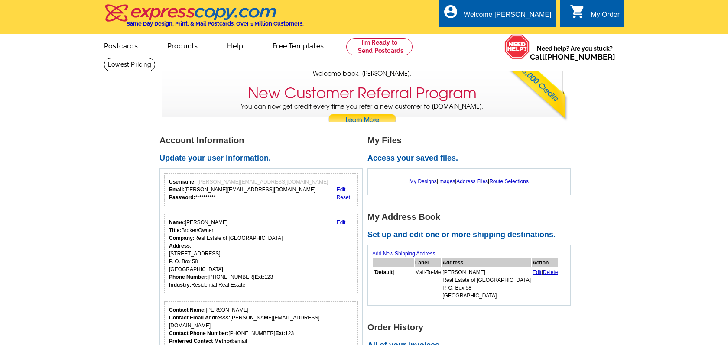 The width and height of the screenshot is (728, 345). Describe the element at coordinates (182, 197) in the screenshot. I see `strong: Password:` at that location.